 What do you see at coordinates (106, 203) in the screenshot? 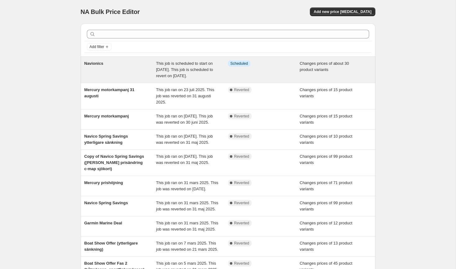
I see `span: Navico Spring Savings` at bounding box center [106, 203].